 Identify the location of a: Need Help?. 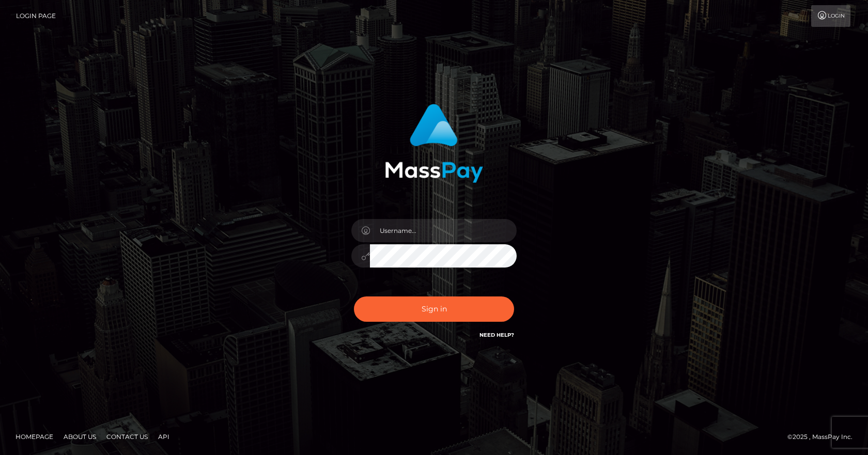
(497, 335).